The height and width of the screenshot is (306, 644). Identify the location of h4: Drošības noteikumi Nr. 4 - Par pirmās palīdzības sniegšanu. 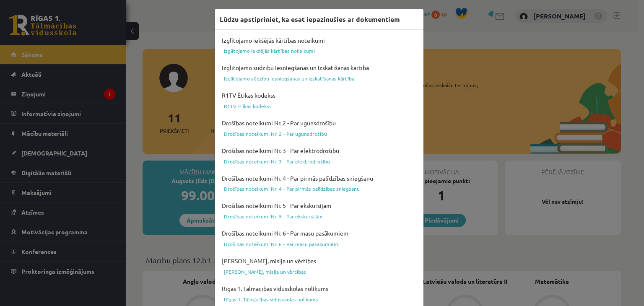
(319, 178).